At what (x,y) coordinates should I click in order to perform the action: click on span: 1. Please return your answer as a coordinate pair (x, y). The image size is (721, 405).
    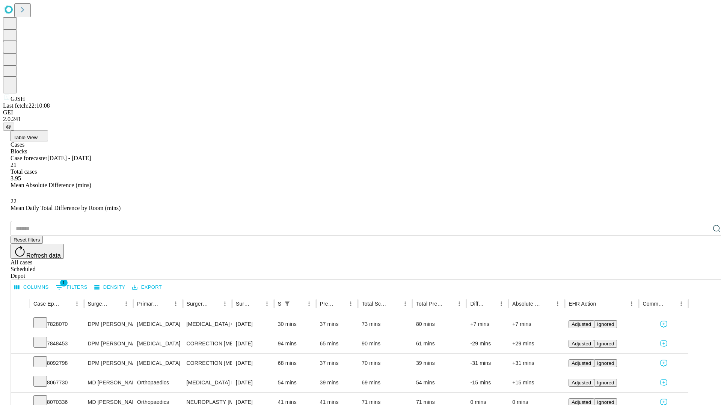
    Looking at the image, I should click on (64, 283).